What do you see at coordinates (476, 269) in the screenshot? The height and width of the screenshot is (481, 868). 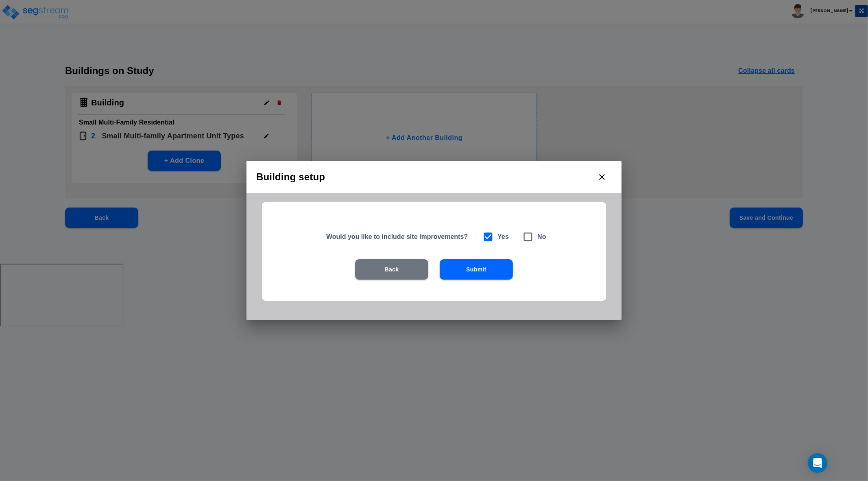 I see `button: Submit` at bounding box center [476, 269].